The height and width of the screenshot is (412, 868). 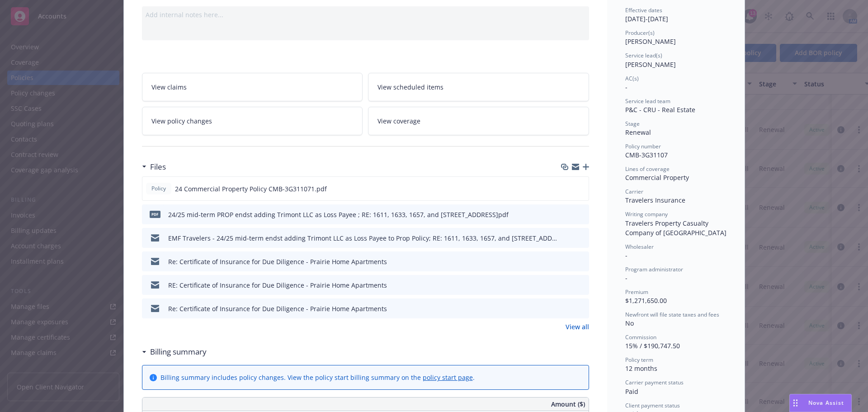 What do you see at coordinates (654, 269) in the screenshot?
I see `span: Program administrator` at bounding box center [654, 269].